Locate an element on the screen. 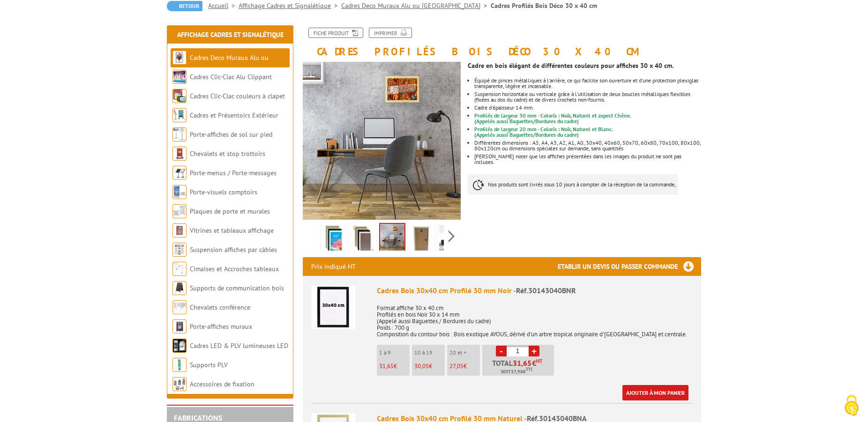 The image size is (868, 422). span: Next is located at coordinates (452, 236).